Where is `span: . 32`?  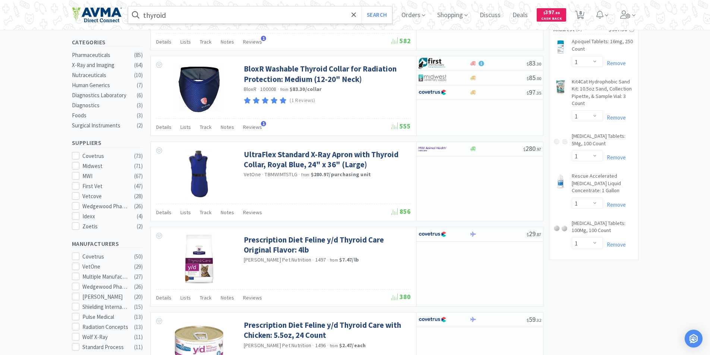
span: . 32 is located at coordinates (538, 320).